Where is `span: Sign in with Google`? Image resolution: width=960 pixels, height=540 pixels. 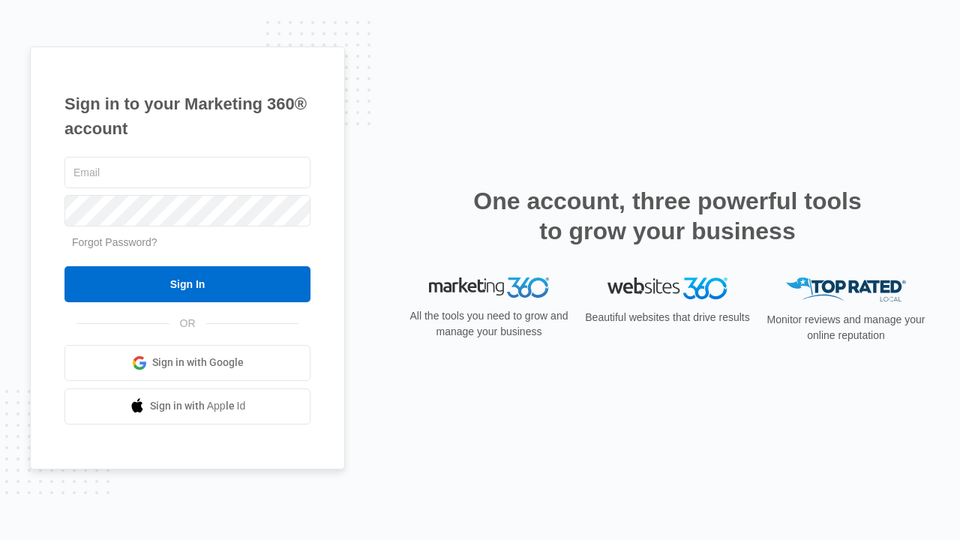
span: Sign in with Google is located at coordinates (198, 362).